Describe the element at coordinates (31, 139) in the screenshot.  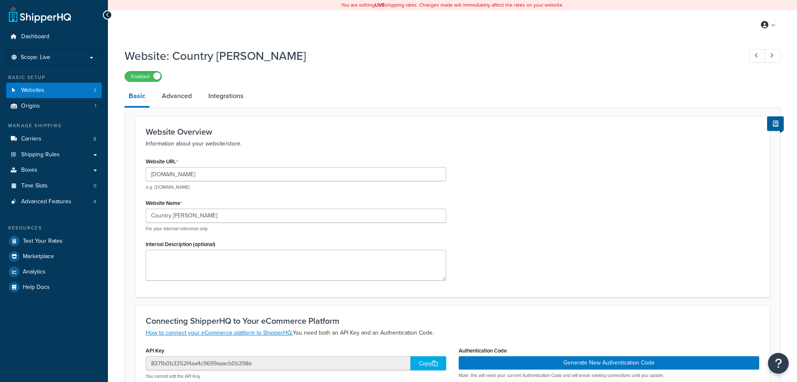
I see `span: Carriers` at that location.